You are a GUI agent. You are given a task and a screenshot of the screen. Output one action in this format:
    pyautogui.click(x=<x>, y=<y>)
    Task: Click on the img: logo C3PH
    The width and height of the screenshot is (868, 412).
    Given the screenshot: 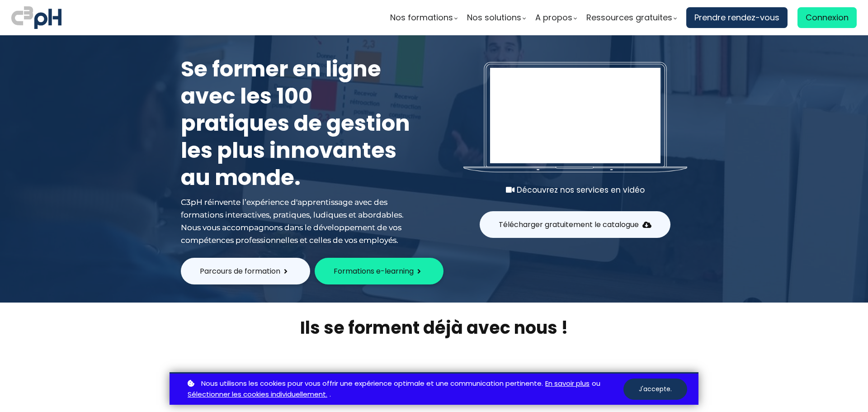 What is the action you would take?
    pyautogui.click(x=36, y=18)
    